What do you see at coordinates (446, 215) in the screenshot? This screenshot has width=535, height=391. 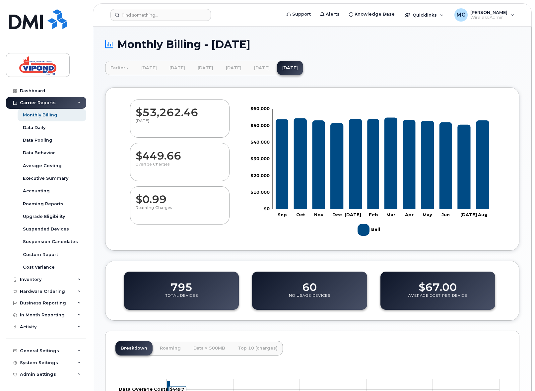 I see `tspan: Jun` at bounding box center [446, 215].